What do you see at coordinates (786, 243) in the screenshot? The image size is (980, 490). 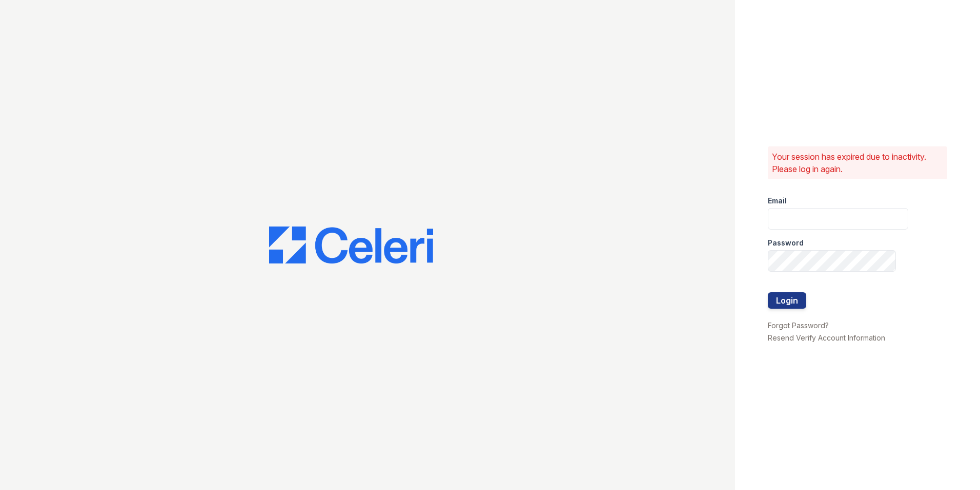 I see `label: Password` at bounding box center [786, 243].